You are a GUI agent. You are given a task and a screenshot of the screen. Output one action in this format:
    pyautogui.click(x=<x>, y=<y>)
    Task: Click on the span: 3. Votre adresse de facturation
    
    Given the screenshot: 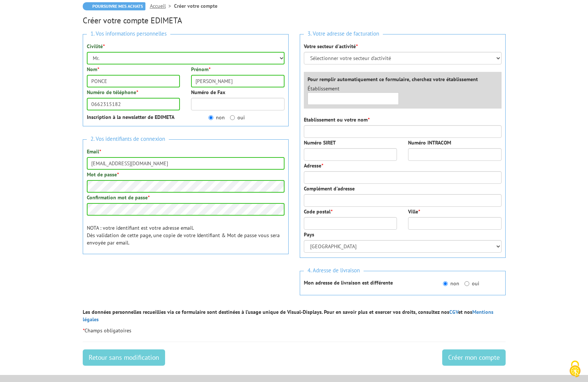 What is the action you would take?
    pyautogui.click(x=343, y=34)
    